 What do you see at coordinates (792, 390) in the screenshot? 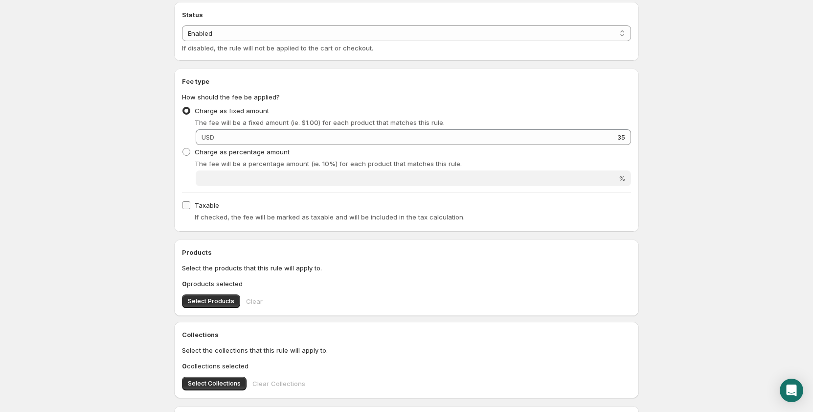
I see `div: Open Intercom Messenger` at bounding box center [792, 390].